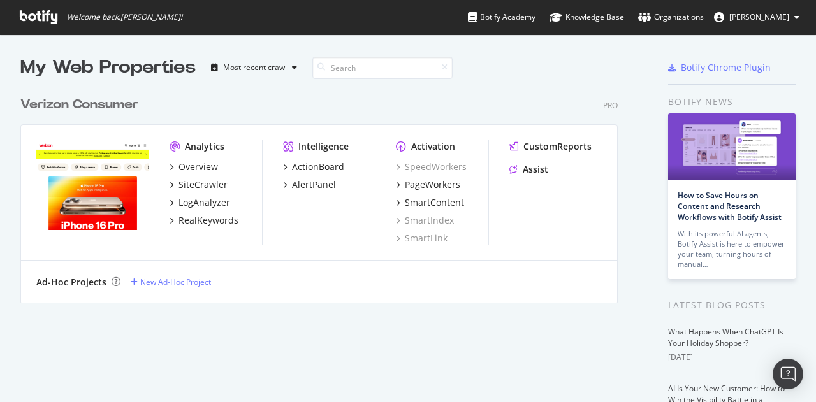 The width and height of the screenshot is (816, 402). I want to click on a: Botify Chrome Plugin, so click(719, 68).